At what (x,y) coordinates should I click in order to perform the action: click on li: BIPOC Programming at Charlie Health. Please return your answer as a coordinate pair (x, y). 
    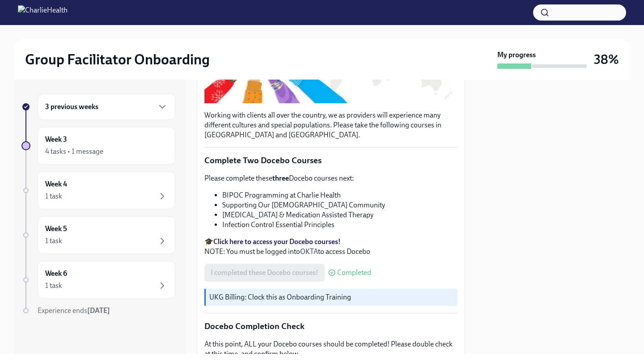
    Looking at the image, I should click on (340, 196).